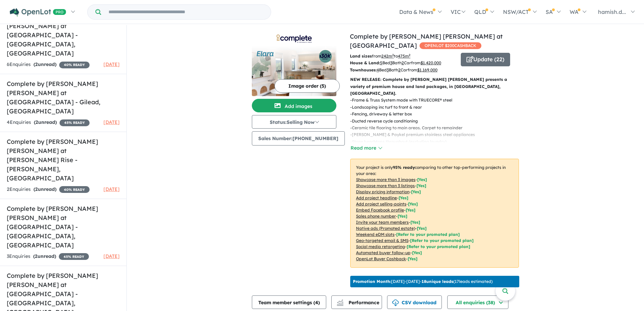  What do you see at coordinates (434, 213) in the screenshot?
I see `p: Your project is only comparing to other top-performing projects in your area: - - - - - - - - - -...` at bounding box center [434, 213].